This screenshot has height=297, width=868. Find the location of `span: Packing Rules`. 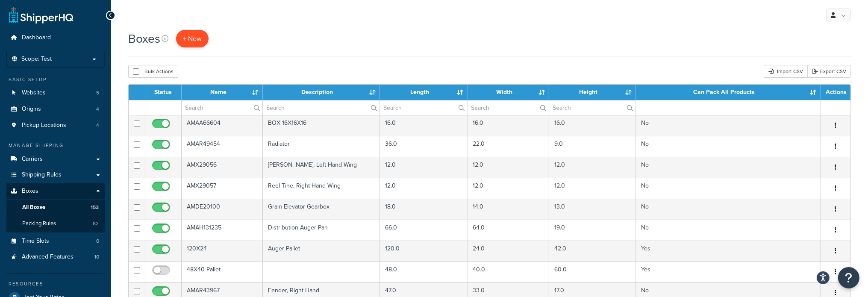

span: Packing Rules is located at coordinates (39, 224).